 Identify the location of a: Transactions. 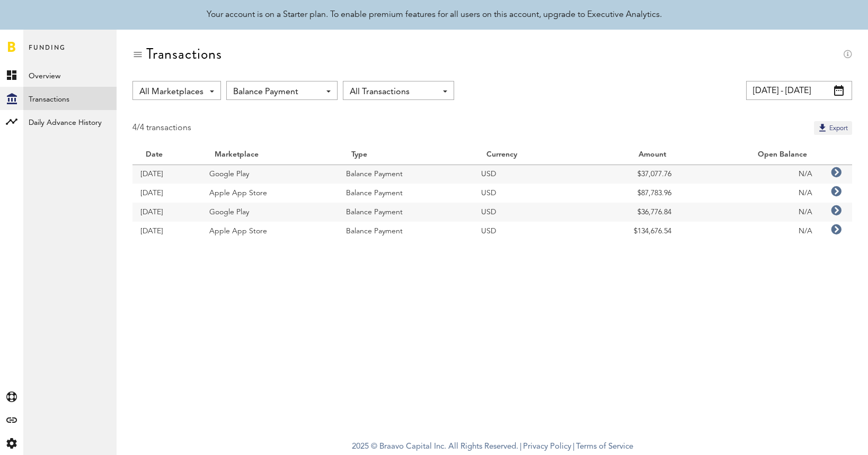
(70, 99).